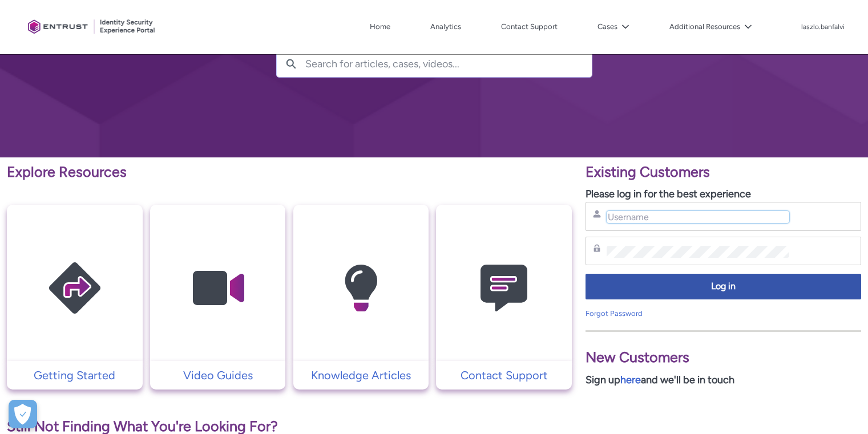 The height and width of the screenshot is (434, 868). What do you see at coordinates (711, 27) in the screenshot?
I see `button: Additional Resources` at bounding box center [711, 27].